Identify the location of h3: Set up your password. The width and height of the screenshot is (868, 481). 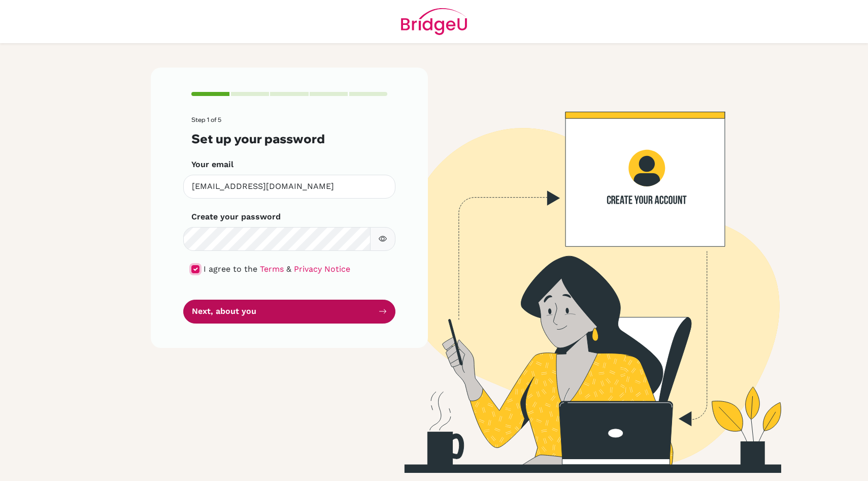
(290, 138).